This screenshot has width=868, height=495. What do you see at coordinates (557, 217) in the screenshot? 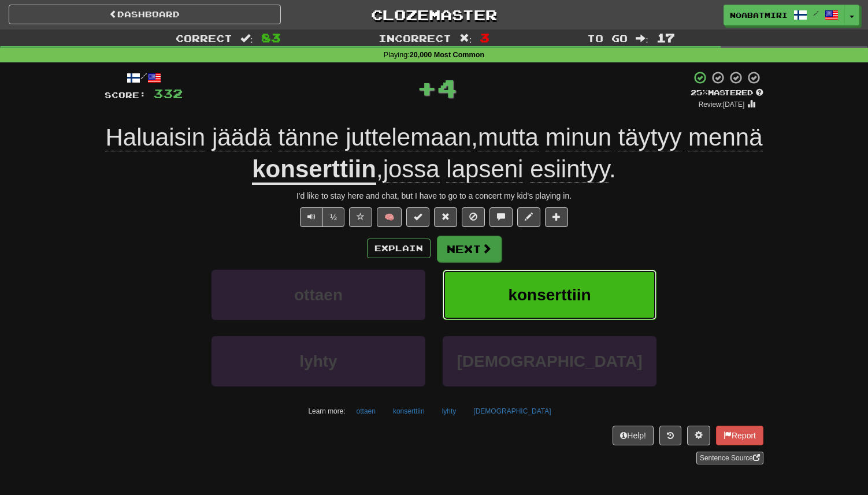
I see `button: Add to collection (alt+a)` at bounding box center [557, 217].